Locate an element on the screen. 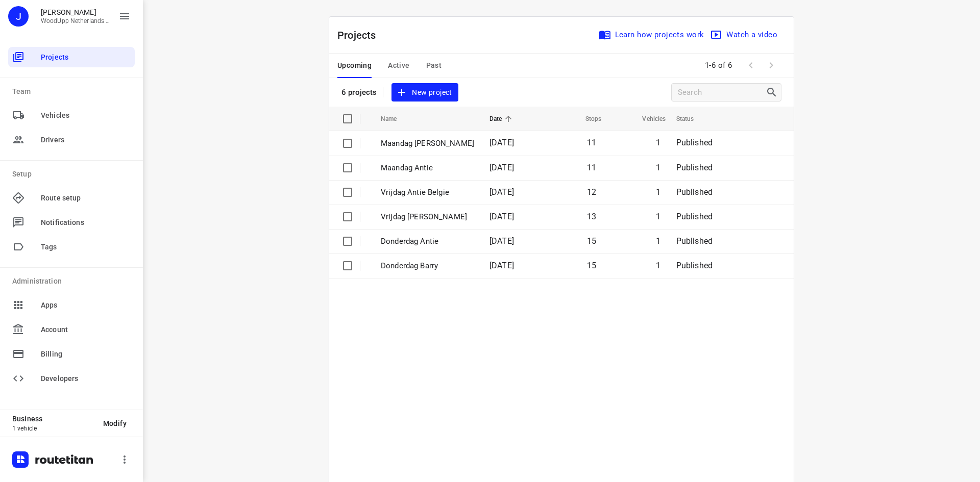 This screenshot has width=980, height=482. p: Jesper Elenbaas is located at coordinates (76, 12).